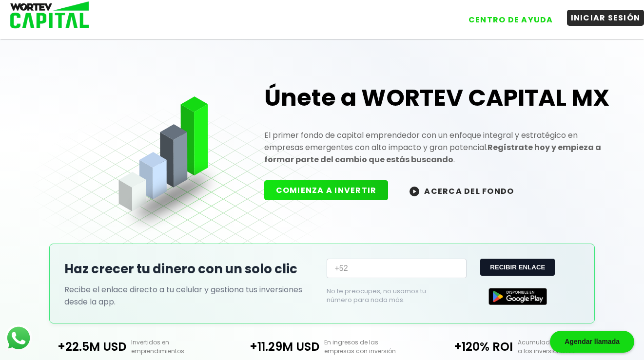  What do you see at coordinates (518, 296) in the screenshot?
I see `img: Google Play` at bounding box center [518, 296].